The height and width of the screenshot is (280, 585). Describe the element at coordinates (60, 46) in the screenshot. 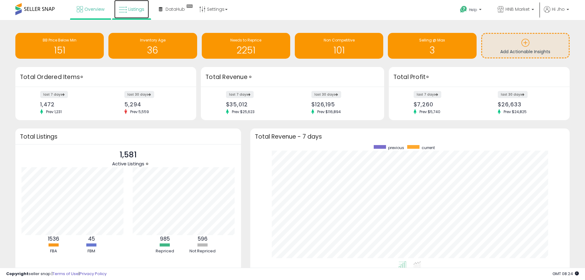

I see `a: BB Price Below Min 151` at that location.